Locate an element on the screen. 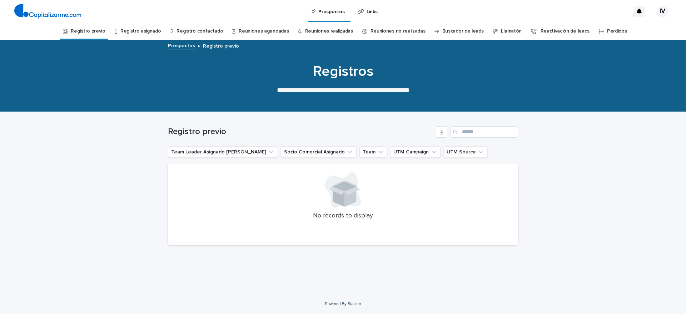 This screenshot has width=686, height=314. button: Team is located at coordinates (373, 152).